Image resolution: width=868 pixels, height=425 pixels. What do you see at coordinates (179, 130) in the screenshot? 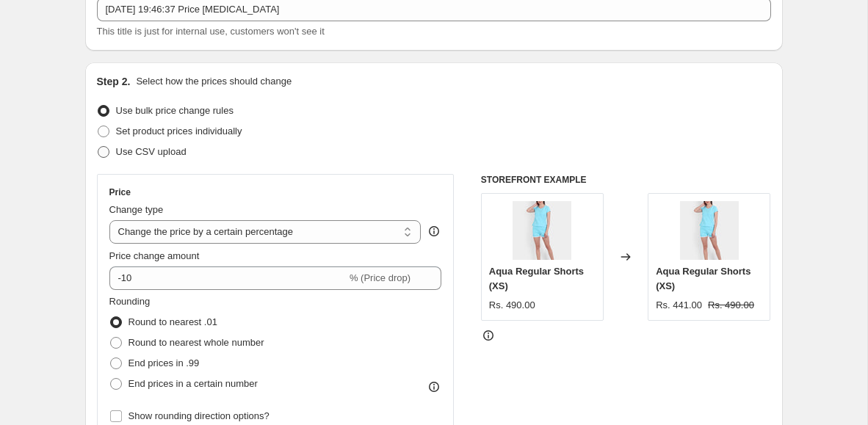
I see `span: Set product prices individually` at bounding box center [179, 130].